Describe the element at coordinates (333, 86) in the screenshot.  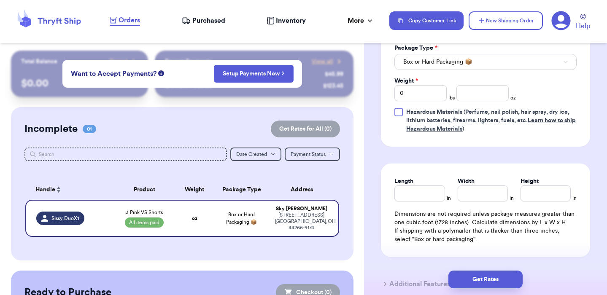
I see `div: $ 123.45` at that location.